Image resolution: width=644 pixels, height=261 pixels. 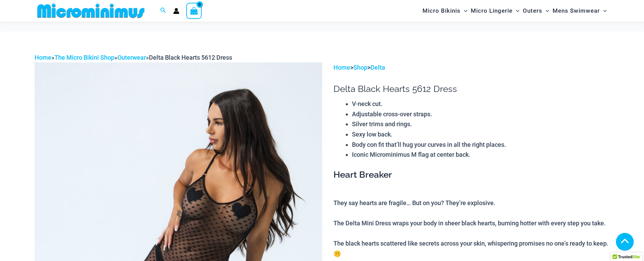 I want to click on a: Account icon link, so click(x=176, y=11).